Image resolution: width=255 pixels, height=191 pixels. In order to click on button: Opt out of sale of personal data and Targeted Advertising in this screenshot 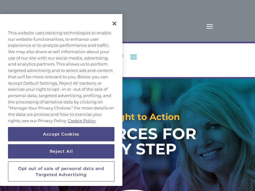, I will do `click(61, 171)`.